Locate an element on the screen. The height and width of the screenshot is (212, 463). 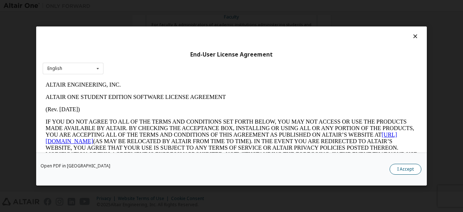
p: ALTAIR ENGINEERING, INC. is located at coordinates (189, 6).